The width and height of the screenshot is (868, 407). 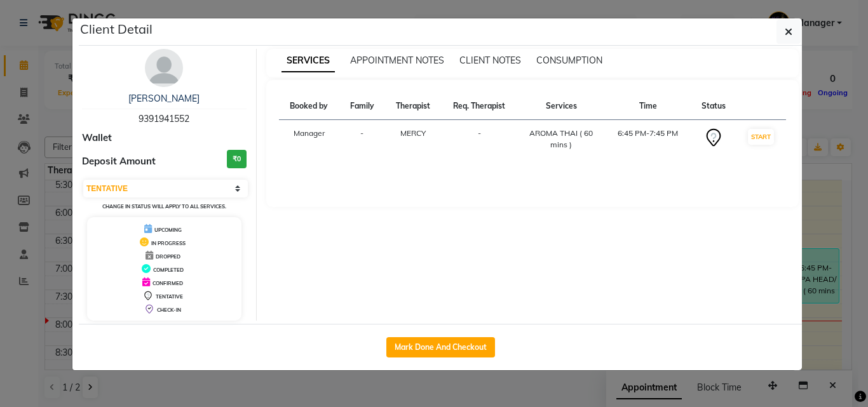 What do you see at coordinates (397, 60) in the screenshot?
I see `span: APPOINTMENT NOTES` at bounding box center [397, 60].